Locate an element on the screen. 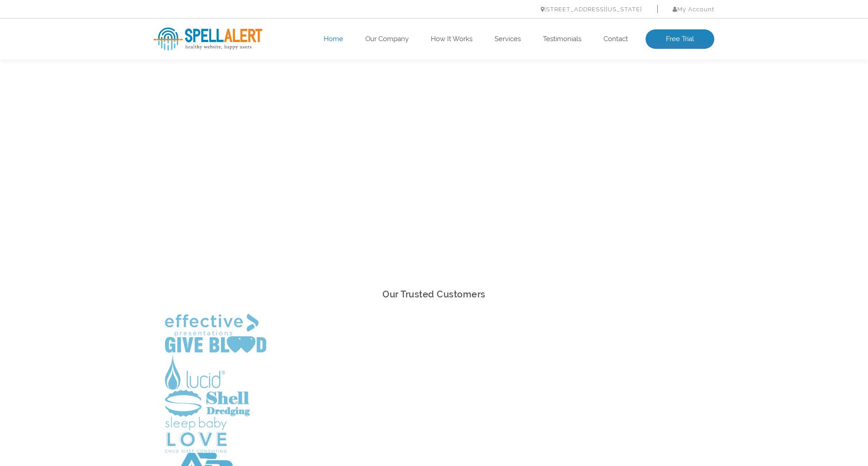 The image size is (868, 466). img: Shell Dredging is located at coordinates (207, 403).